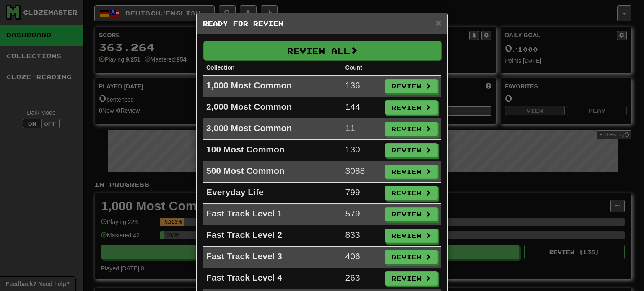 The height and width of the screenshot is (291, 644). What do you see at coordinates (322, 23) in the screenshot?
I see `h5: Ready for Review` at bounding box center [322, 23].